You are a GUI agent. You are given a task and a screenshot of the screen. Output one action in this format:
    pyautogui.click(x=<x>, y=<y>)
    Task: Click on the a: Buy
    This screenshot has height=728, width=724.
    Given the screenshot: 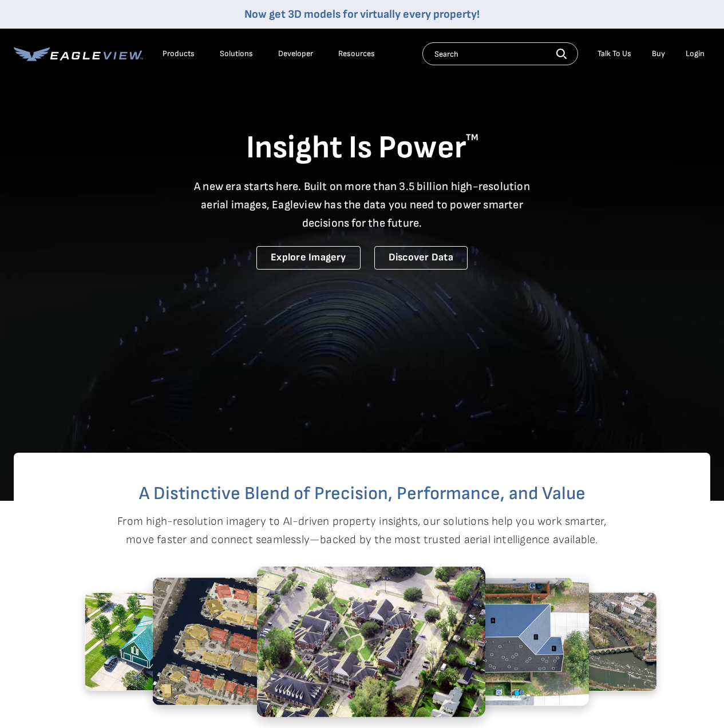 What is the action you would take?
    pyautogui.click(x=659, y=54)
    